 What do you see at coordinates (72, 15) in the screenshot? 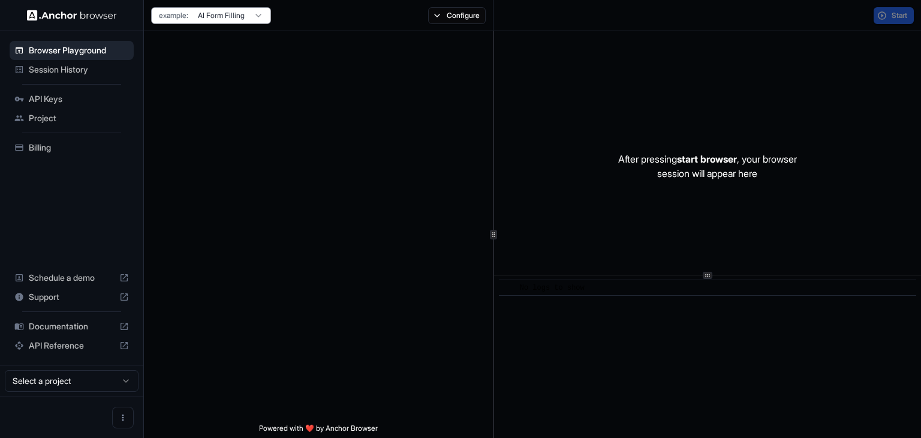
I see `img: Anchor Logo` at bounding box center [72, 15].